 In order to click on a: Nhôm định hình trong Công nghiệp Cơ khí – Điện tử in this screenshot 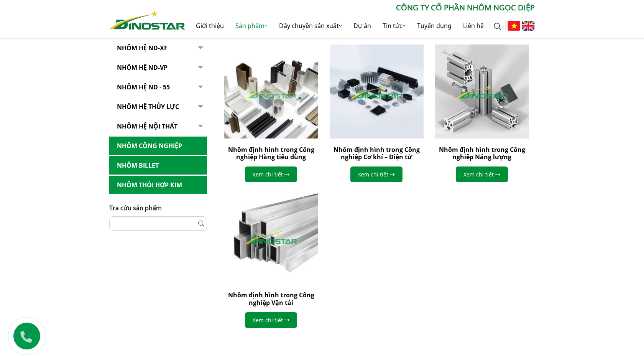, I will do `click(376, 153)`.